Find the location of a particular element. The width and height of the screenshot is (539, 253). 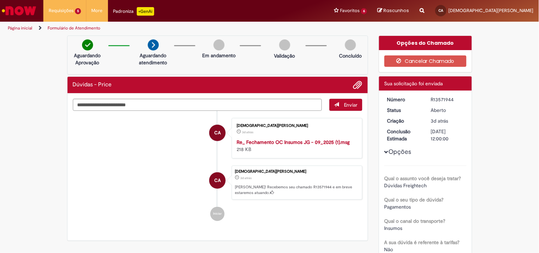

div: Padroniza is located at coordinates (134, 11).